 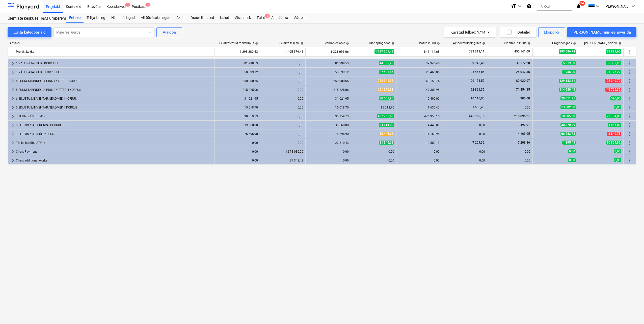 What do you see at coordinates (477, 63) in the screenshot?
I see `span: 39 945,45` at bounding box center [477, 63].